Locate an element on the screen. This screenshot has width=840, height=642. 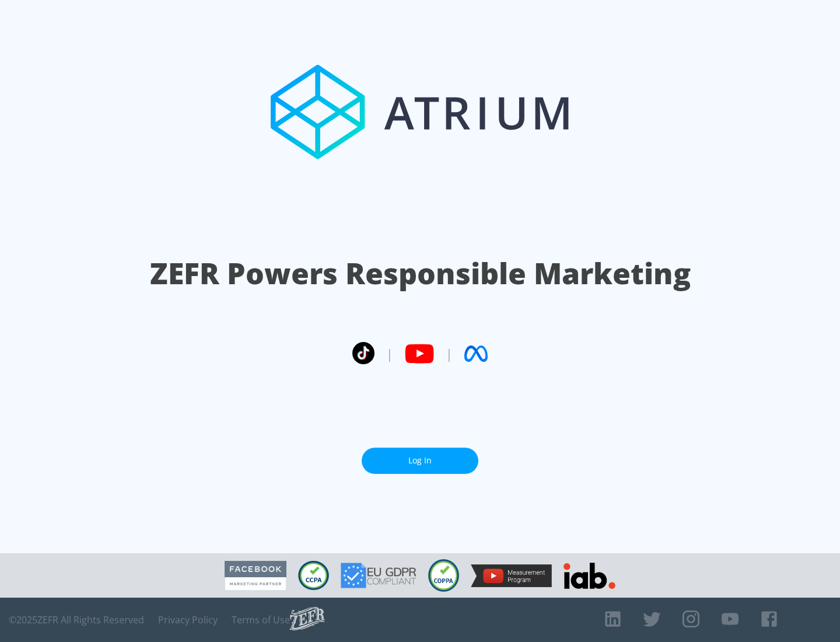
img: GDPR Compliant is located at coordinates (379, 575).